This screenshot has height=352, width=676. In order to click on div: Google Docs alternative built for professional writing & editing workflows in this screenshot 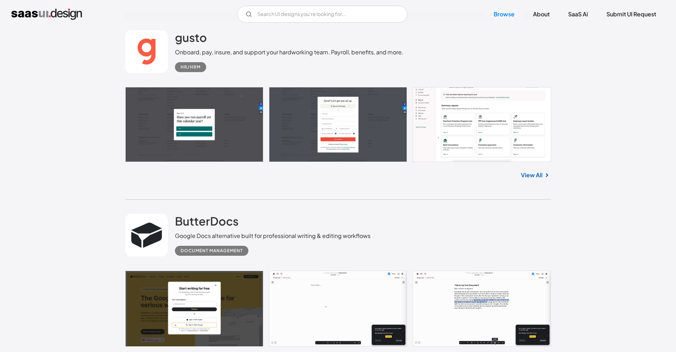, I will do `click(273, 236)`.